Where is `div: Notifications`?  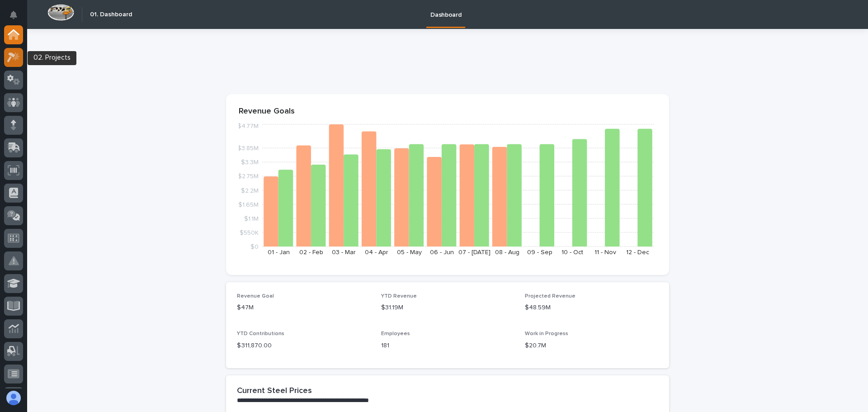 div: Notifications is located at coordinates (17, 18).